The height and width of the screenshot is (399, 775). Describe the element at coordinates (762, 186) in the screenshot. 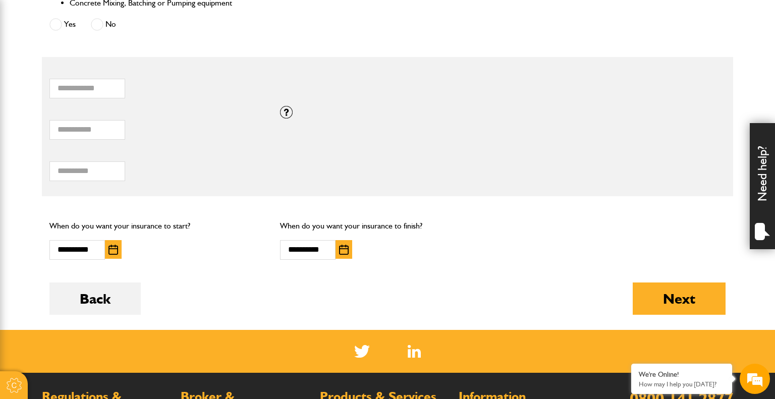

I see `div: Need help?` at that location.